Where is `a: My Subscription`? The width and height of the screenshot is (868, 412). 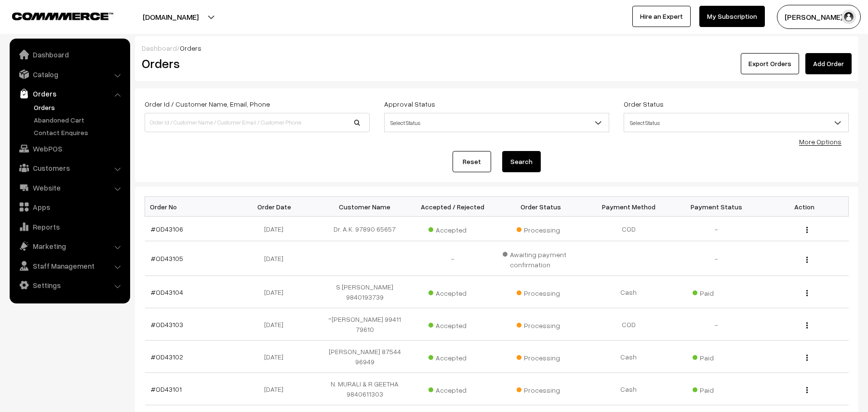 a: My Subscription is located at coordinates (732, 16).